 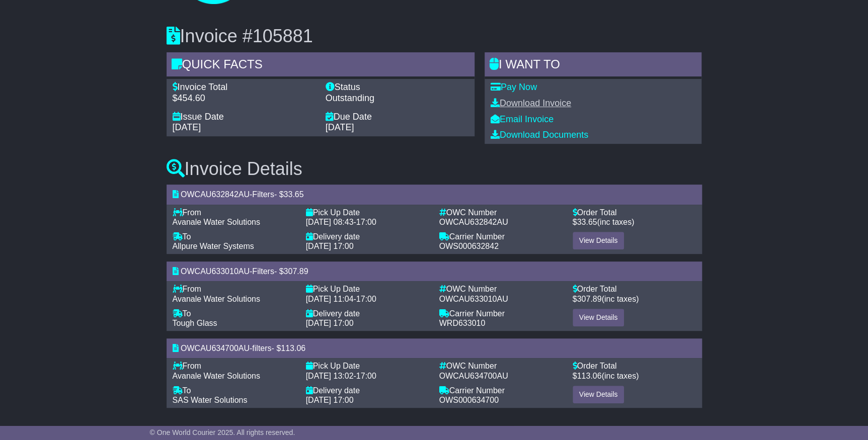 What do you see at coordinates (244, 87) in the screenshot?
I see `div: Invoice Total` at bounding box center [244, 87].